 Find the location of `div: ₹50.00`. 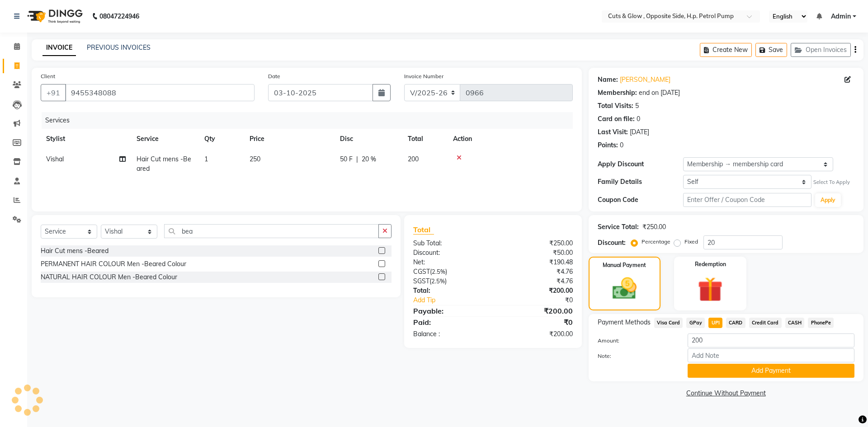

div: ₹50.00 is located at coordinates (536, 253).